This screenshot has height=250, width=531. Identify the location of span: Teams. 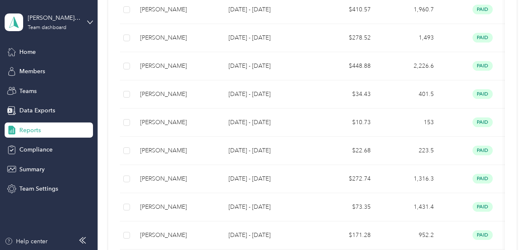
(28, 91).